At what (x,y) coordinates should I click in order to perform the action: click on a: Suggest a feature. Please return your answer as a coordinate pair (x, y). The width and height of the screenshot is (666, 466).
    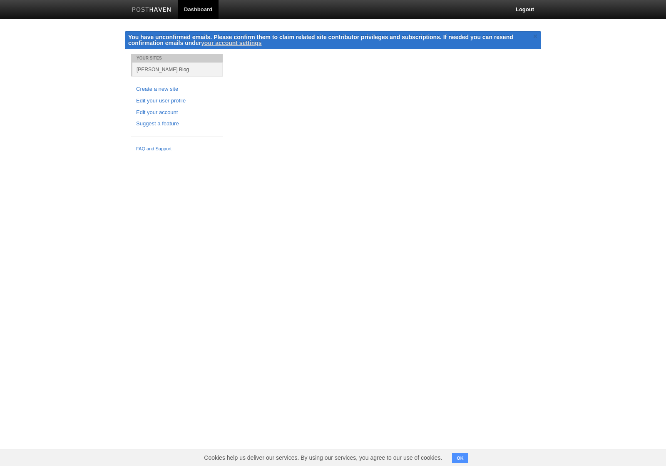
    Looking at the image, I should click on (177, 124).